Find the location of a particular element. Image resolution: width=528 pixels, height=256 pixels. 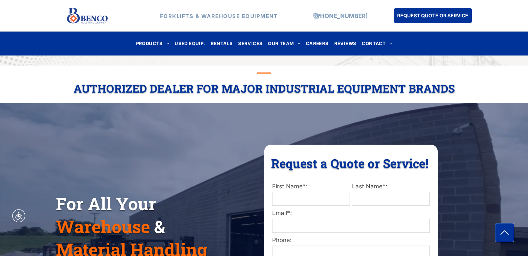

a: CONTACT is located at coordinates (376, 43).